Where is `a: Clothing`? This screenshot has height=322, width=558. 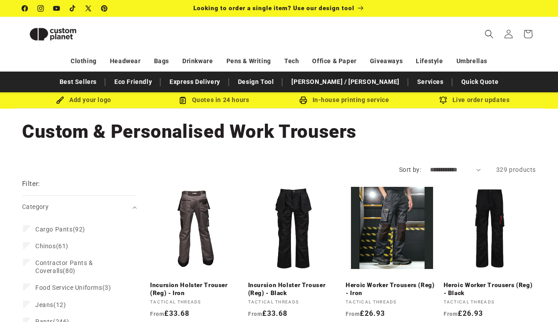
a: Clothing is located at coordinates (83, 61).